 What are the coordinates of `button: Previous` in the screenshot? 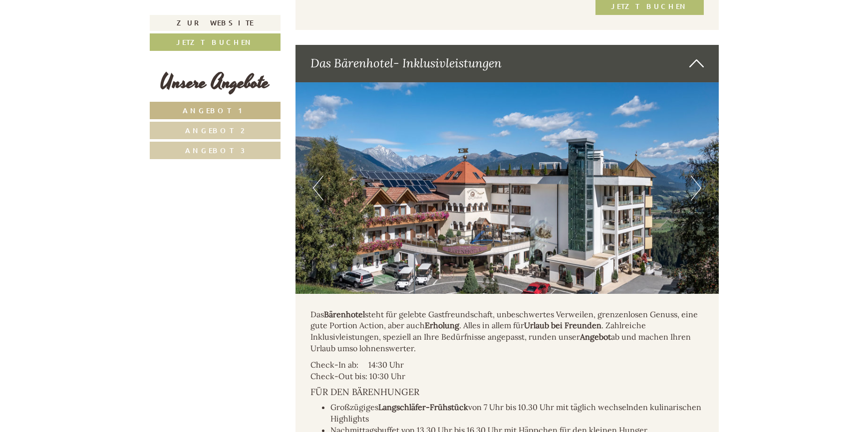 It's located at (318, 188).